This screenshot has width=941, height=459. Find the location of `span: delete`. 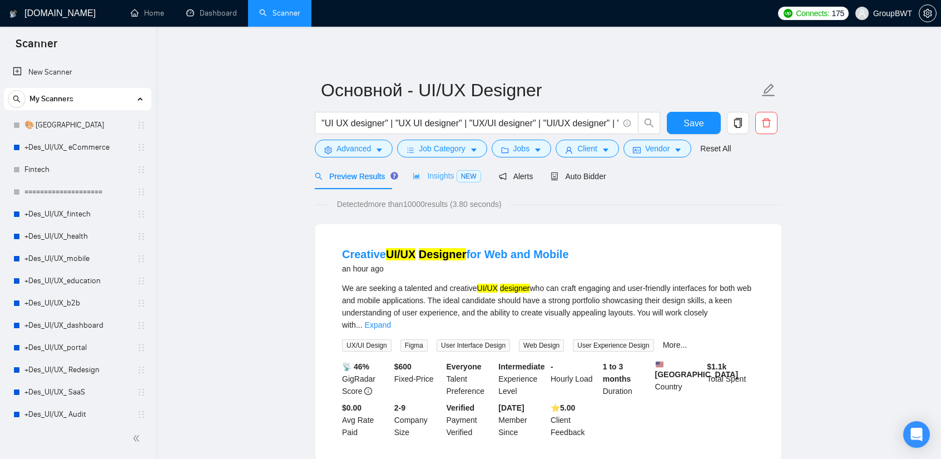

span: delete is located at coordinates (766, 123).